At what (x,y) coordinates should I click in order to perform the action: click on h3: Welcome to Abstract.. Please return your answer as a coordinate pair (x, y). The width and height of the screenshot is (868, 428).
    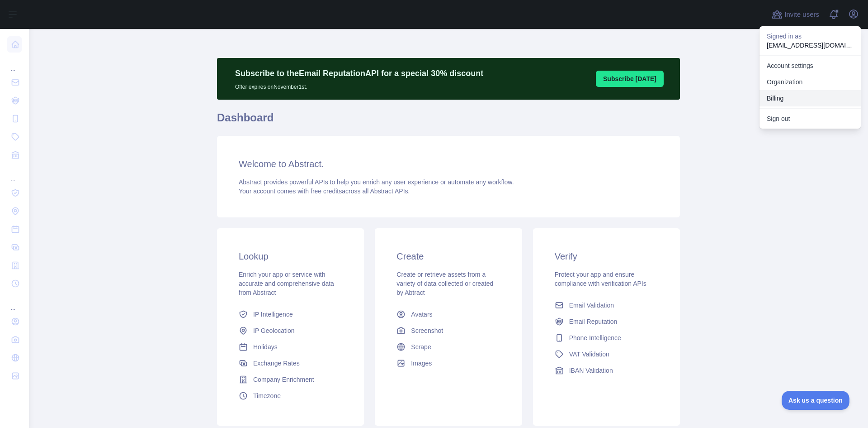
    Looking at the image, I should click on (448, 164).